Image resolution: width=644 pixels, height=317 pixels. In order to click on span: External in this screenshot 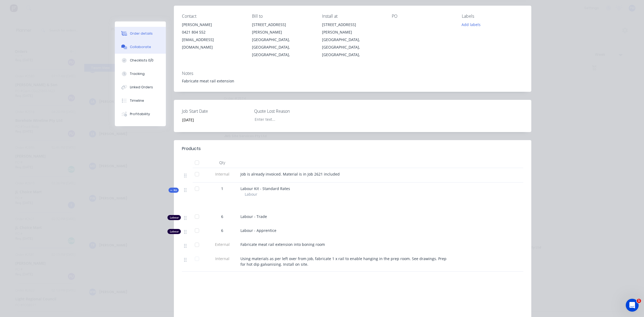, I will do `click(222, 245)`.